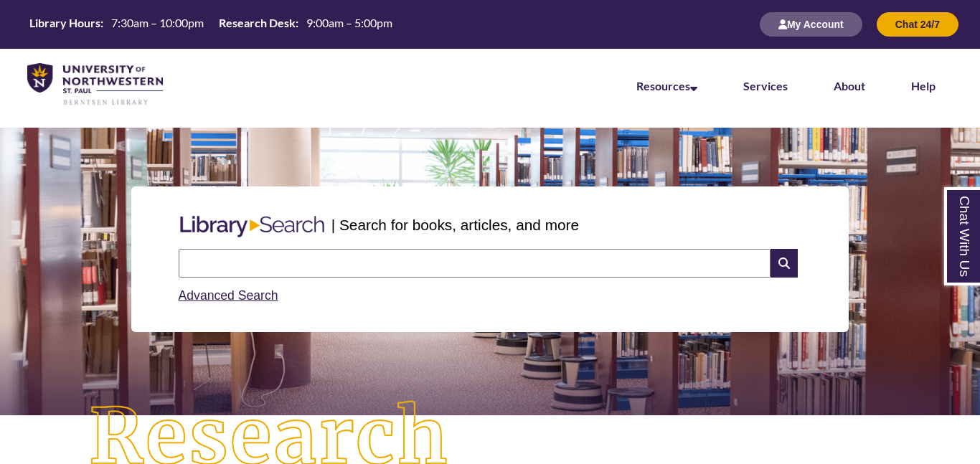 The image size is (980, 464). Describe the element at coordinates (666, 85) in the screenshot. I see `a: Resources` at that location.